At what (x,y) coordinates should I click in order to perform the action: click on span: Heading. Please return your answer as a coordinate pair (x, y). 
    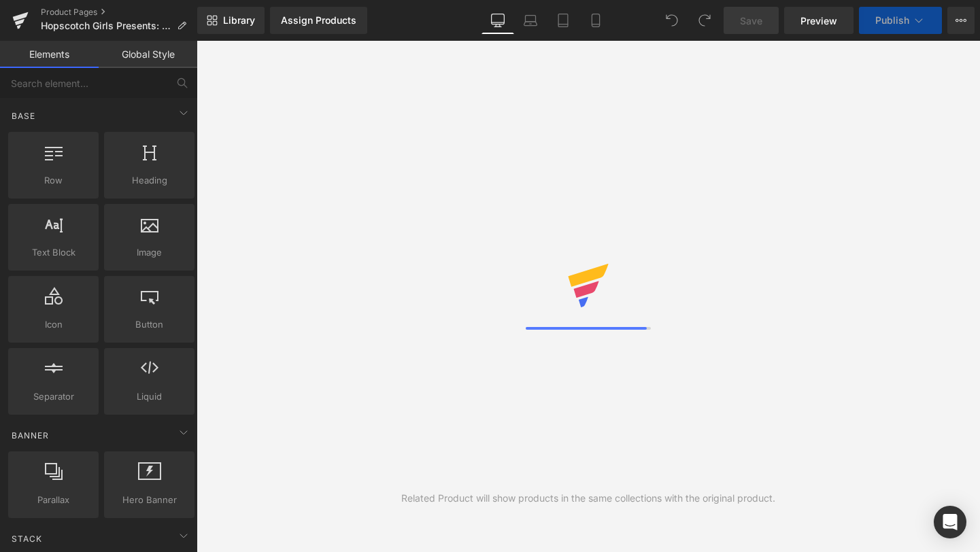
    Looking at the image, I should click on (149, 180).